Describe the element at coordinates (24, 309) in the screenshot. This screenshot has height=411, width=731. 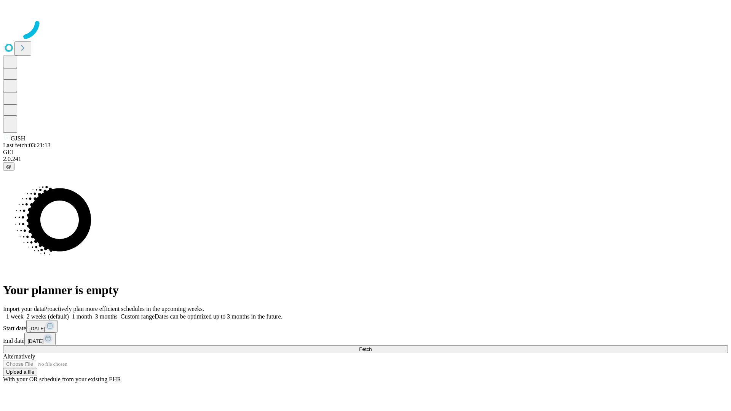
I see `span: Import your data` at that location.